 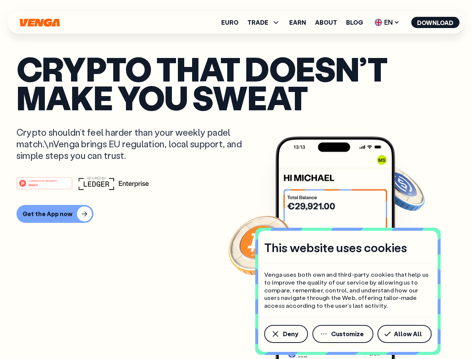 I want to click on button: Get the App now, so click(x=55, y=214).